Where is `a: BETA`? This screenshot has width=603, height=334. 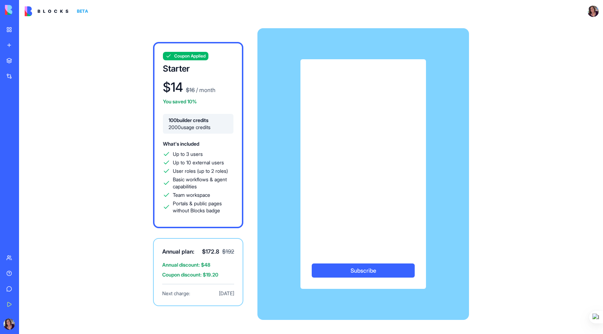
a: BETA is located at coordinates (58, 11).